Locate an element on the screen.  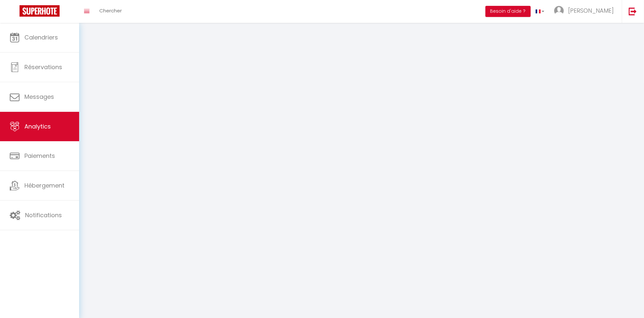
img: Super Booking is located at coordinates (40, 11).